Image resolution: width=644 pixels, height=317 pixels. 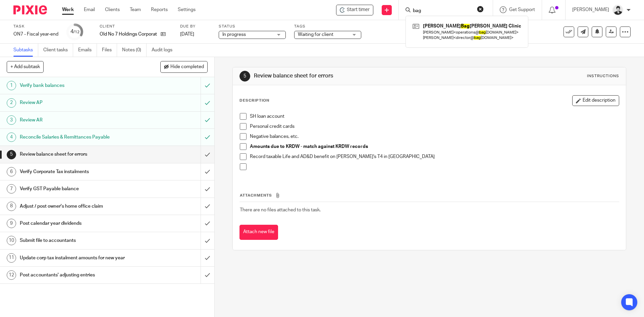 What do you see at coordinates (316, 35) in the screenshot?
I see `span: Waiting for client` at bounding box center [316, 35].